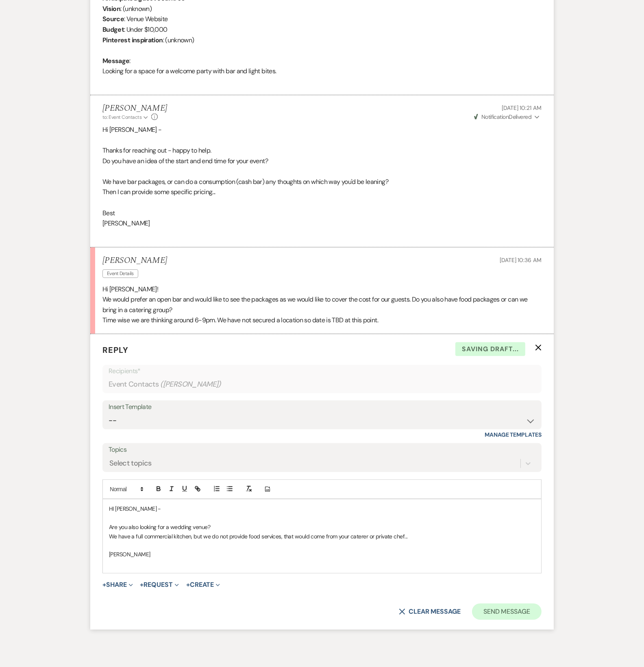 The height and width of the screenshot is (667, 644). I want to click on div: Select topics, so click(130, 463).